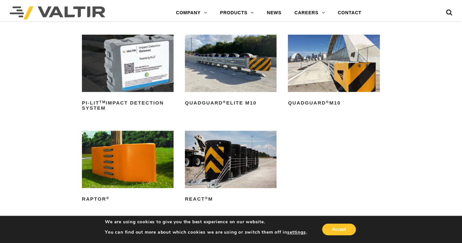 This screenshot has height=243, width=462. What do you see at coordinates (192, 13) in the screenshot?
I see `a: COMPANY` at bounding box center [192, 13].